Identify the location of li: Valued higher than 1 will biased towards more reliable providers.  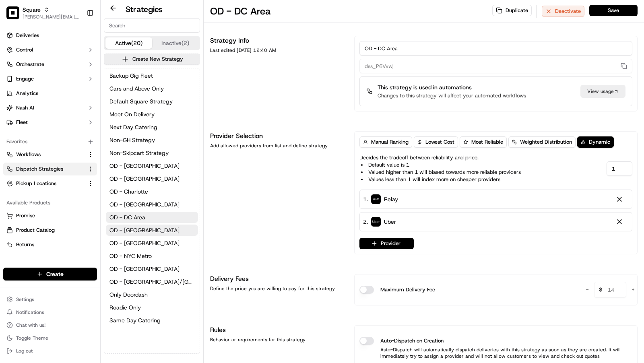
(441, 172).